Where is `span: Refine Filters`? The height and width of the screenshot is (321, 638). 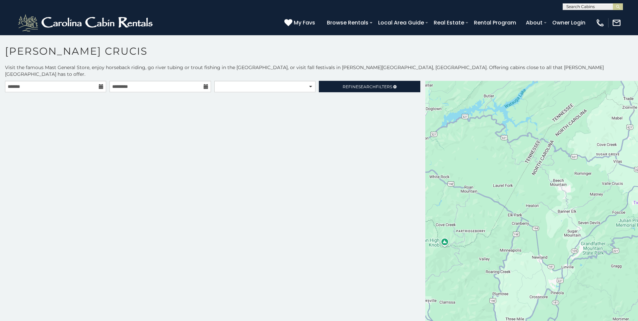 span: Refine Filters is located at coordinates (368, 86).